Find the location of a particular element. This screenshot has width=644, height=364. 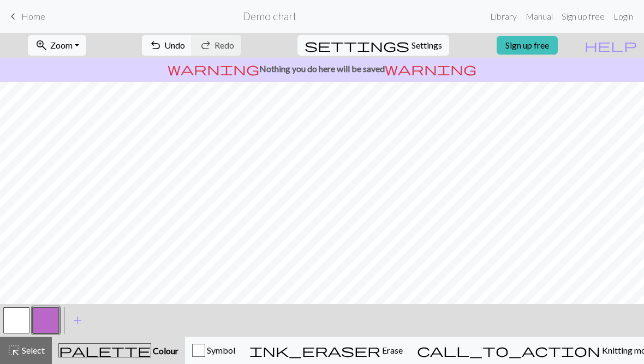

i: Settings is located at coordinates (357, 45).